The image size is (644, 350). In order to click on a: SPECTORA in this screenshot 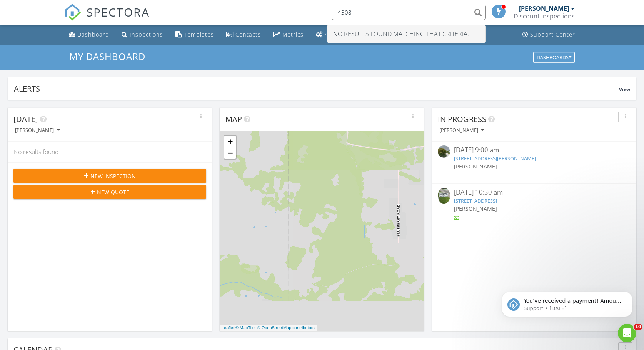, I will do `click(107, 19)`.